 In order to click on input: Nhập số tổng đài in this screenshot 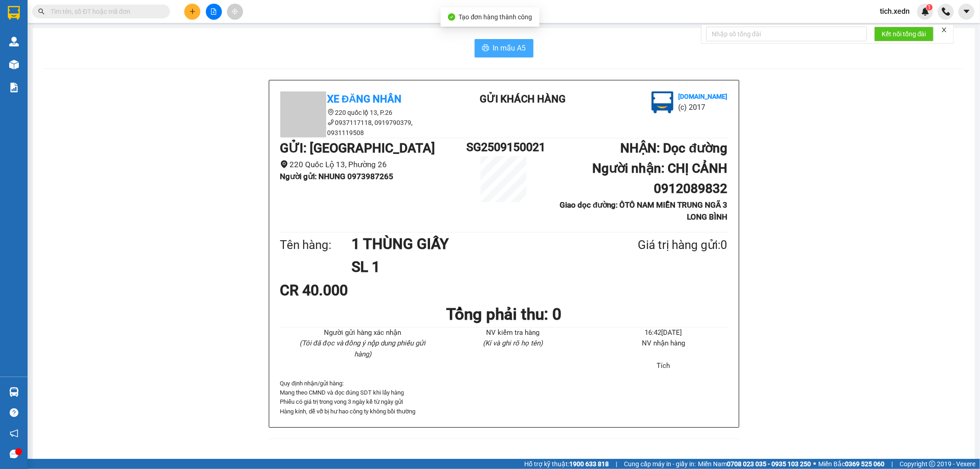, I will do `click(787, 34)`.